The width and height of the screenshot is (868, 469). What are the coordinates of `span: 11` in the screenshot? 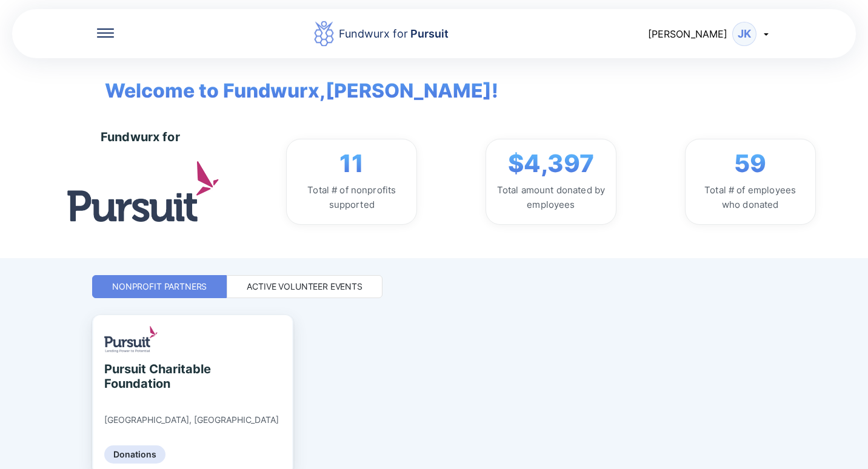 It's located at (352, 164).